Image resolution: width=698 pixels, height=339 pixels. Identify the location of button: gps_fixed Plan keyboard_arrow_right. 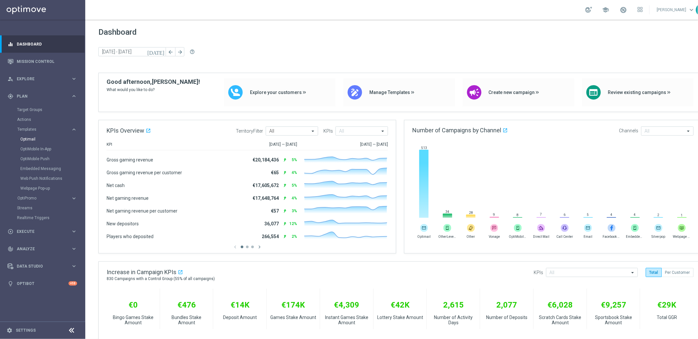
(42, 96).